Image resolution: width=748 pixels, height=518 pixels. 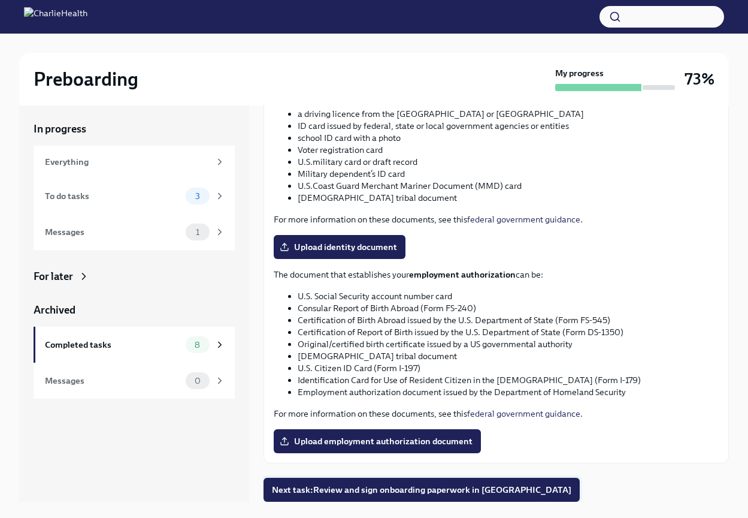 What do you see at coordinates (340, 247) in the screenshot?
I see `label: Upload identity document` at bounding box center [340, 247].